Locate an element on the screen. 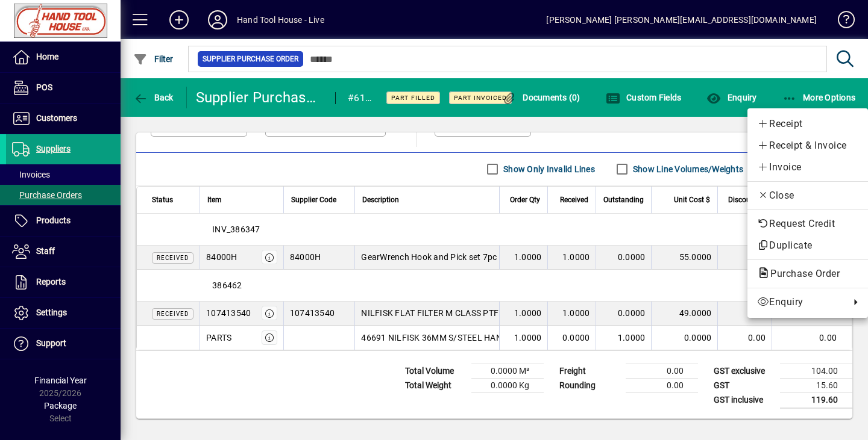 The height and width of the screenshot is (440, 868). span: Duplicate is located at coordinates (807, 246).